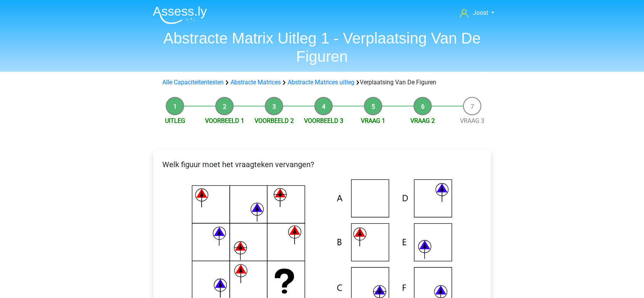 This screenshot has width=644, height=298. Describe the element at coordinates (321, 82) in the screenshot. I see `a: Abstracte Matrices uitleg` at that location.